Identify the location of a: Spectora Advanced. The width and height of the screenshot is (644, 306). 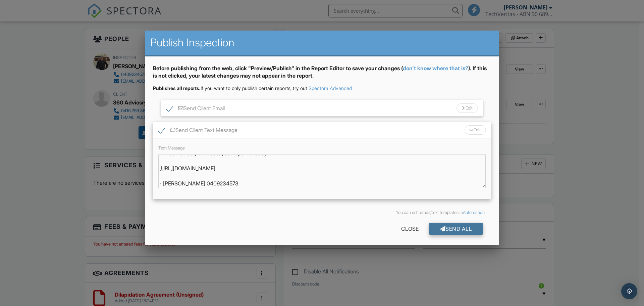
(330, 88).